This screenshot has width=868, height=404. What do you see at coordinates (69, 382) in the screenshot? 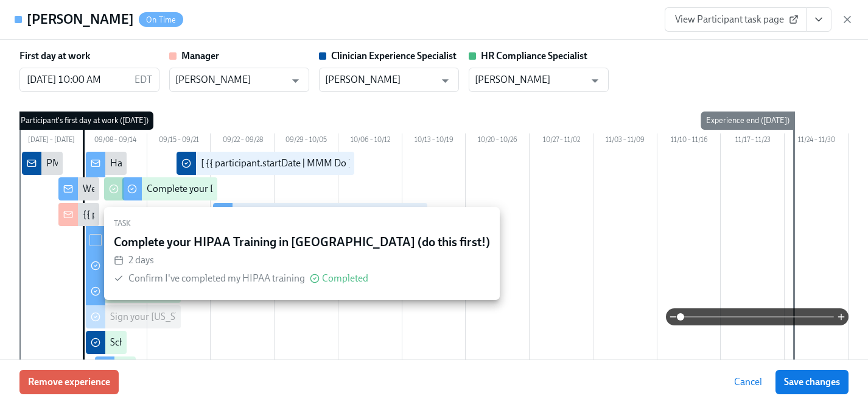
I see `span: Remove experience` at bounding box center [69, 382].